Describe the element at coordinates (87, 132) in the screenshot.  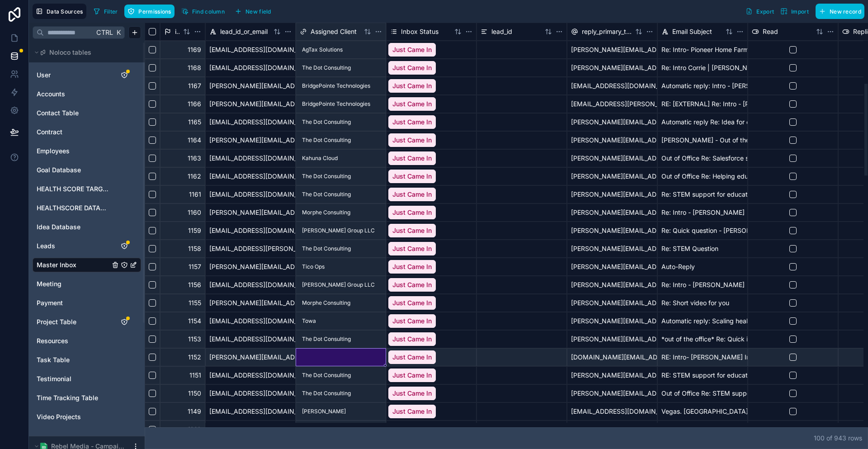
I see `div: Contract` at that location.